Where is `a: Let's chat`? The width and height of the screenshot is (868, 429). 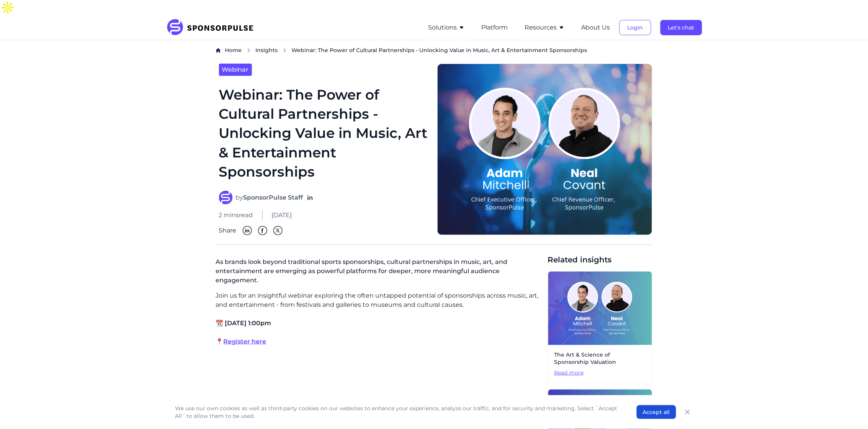 a: Let's chat is located at coordinates (681, 28).